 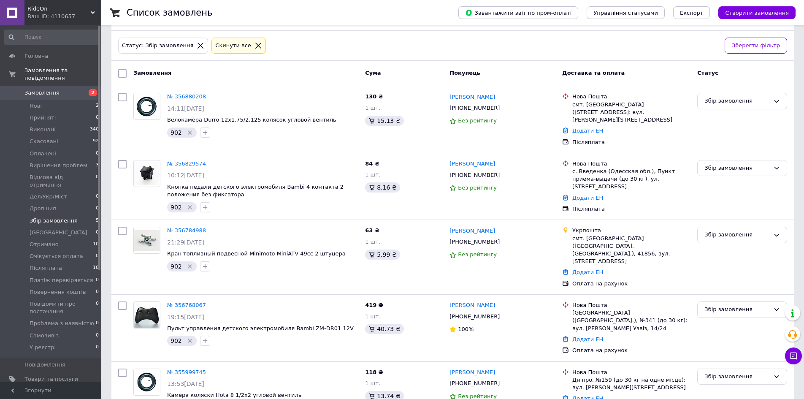 What do you see at coordinates (260, 328) in the screenshot?
I see `span: Пульт управления детского электромобиля Bambi ZM-DR01 12V` at bounding box center [260, 328].